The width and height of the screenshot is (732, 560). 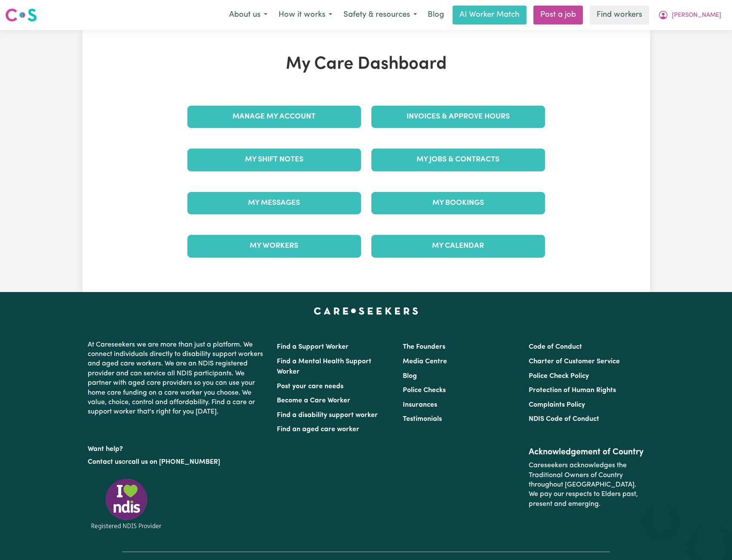 I want to click on a: Find workers, so click(x=620, y=15).